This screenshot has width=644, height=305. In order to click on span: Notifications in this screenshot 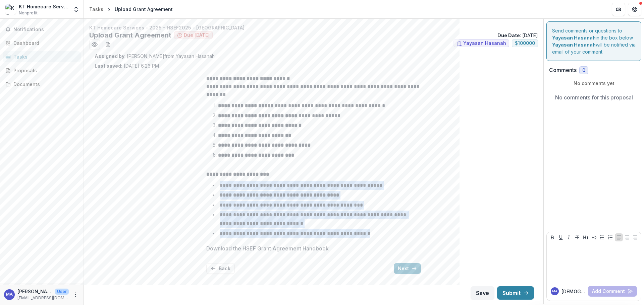, I will do `click(45, 30)`.